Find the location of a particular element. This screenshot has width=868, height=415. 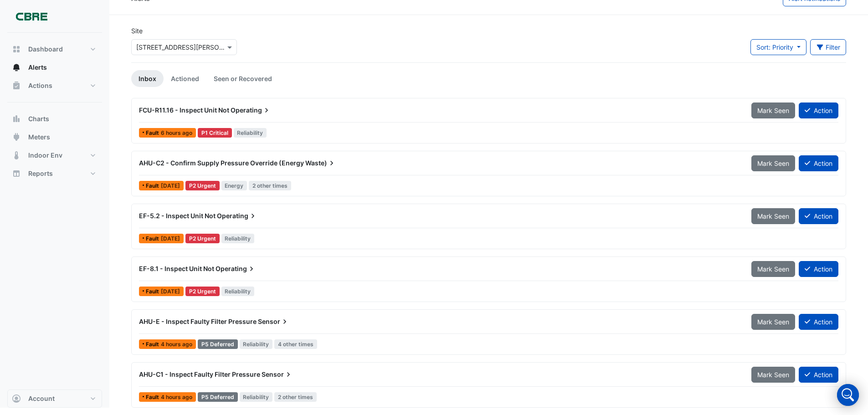

span: FCU-R11.16 - Inspect Unit Not is located at coordinates (184, 110).